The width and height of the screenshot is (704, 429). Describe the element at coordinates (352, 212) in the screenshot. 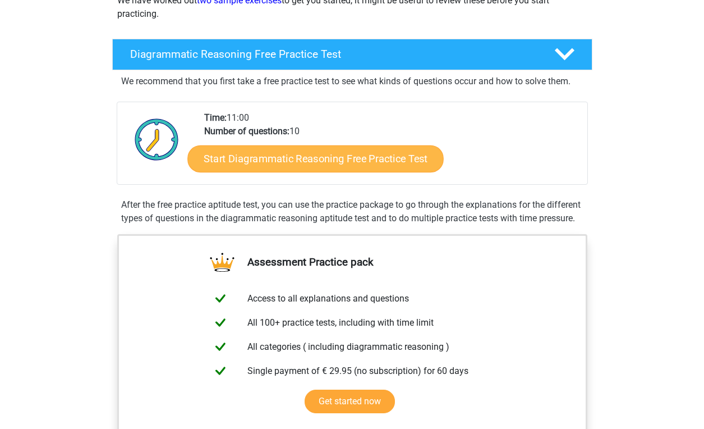

I see `div: After the free practice aptitude test, you can use the practice package to go through the explana...` at that location.